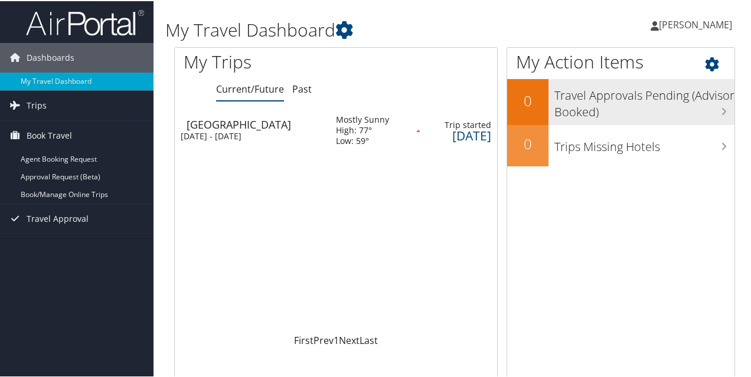 The width and height of the screenshot is (751, 377). What do you see at coordinates (250, 88) in the screenshot?
I see `a: Current/Future` at bounding box center [250, 88].